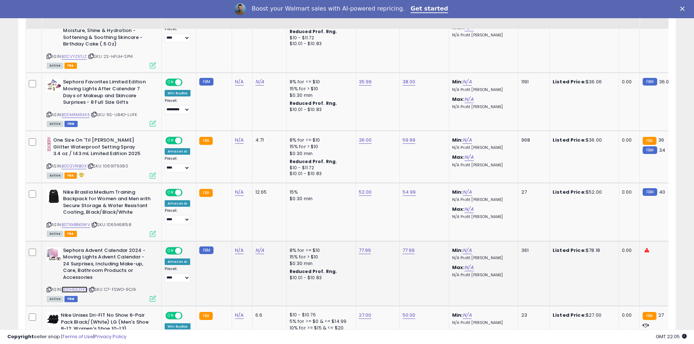 The height and width of the screenshot is (344, 694). Describe the element at coordinates (268, 140) in the screenshot. I see `div: 4.71` at that location.